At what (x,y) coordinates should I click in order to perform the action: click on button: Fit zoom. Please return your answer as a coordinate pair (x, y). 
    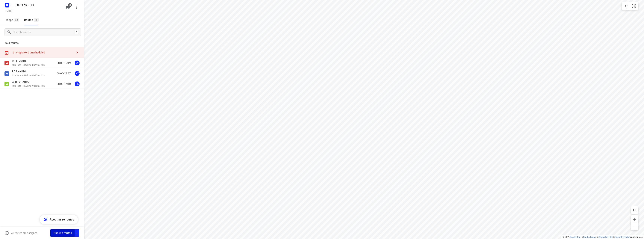
    Looking at the image, I should click on (634, 6).